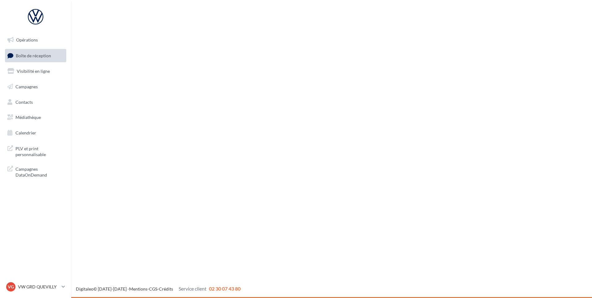  What do you see at coordinates (27, 86) in the screenshot?
I see `span: Campagnes` at bounding box center [27, 86].